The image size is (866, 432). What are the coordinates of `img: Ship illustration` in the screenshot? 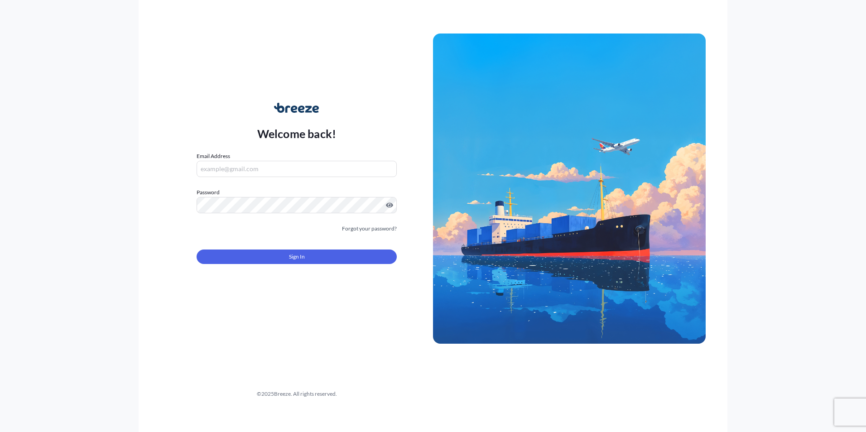 It's located at (570, 188).